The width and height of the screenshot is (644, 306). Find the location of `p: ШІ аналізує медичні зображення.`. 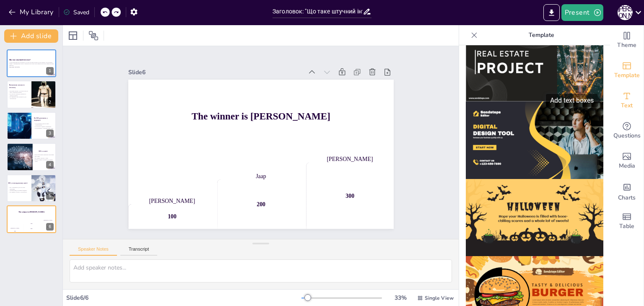

p: ШІ аналізує медичні зображення. is located at coordinates (43, 126).